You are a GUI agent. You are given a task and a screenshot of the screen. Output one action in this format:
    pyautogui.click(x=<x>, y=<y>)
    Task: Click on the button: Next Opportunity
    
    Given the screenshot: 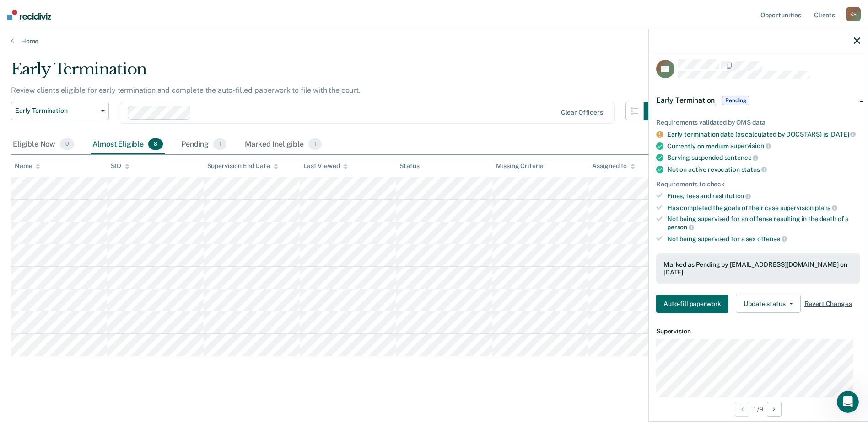 What is the action you would take?
    pyautogui.click(x=774, y=410)
    